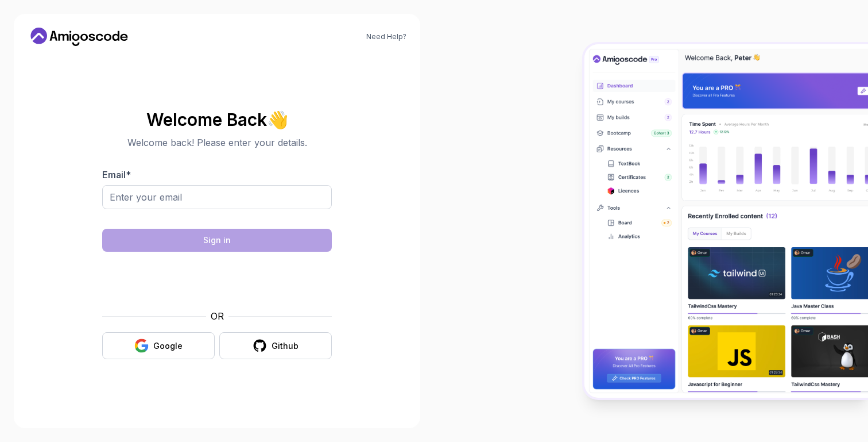 The width and height of the screenshot is (868, 442). I want to click on img: Amigoscode Dashboard, so click(727, 221).